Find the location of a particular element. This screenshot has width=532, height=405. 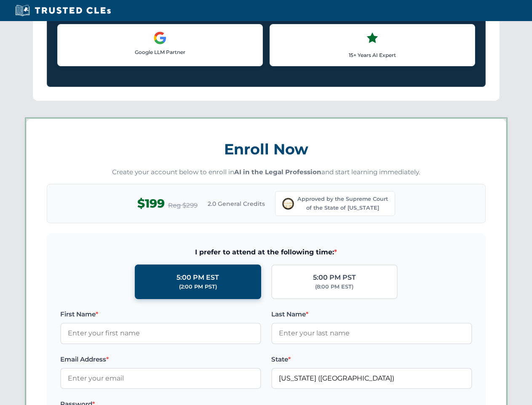

p: Create your account below to enroll in and start learning immediately. is located at coordinates (266, 172).